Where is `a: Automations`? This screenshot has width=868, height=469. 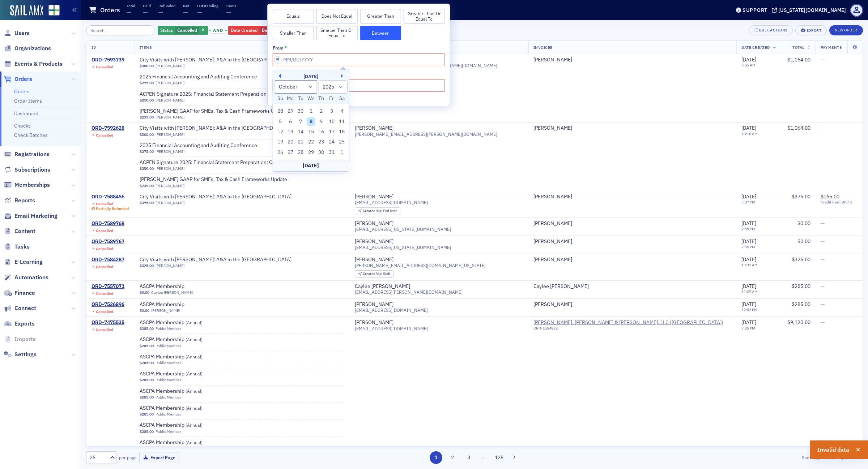
a: Automations is located at coordinates (26, 277).